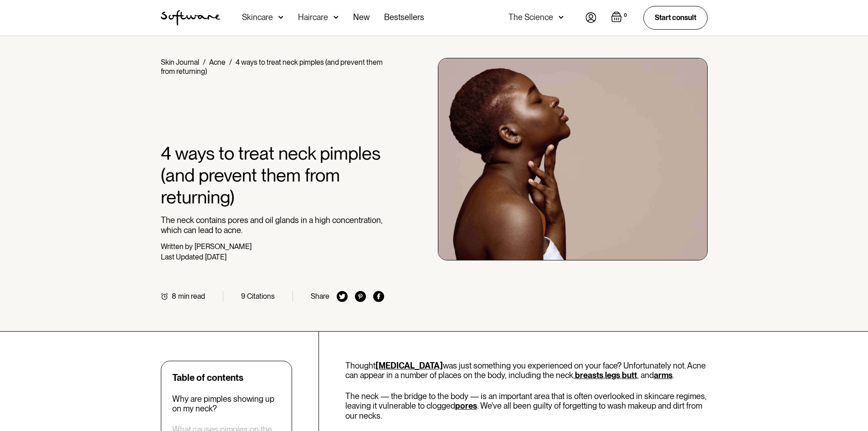  I want to click on div: Citations, so click(261, 296).